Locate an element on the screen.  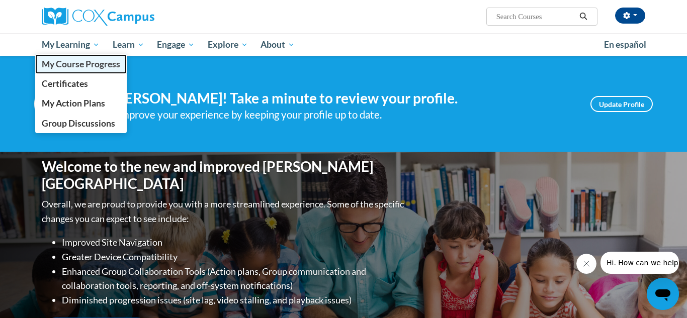
div: Help improve your experience by keeping your profile up to date. is located at coordinates (335, 115).